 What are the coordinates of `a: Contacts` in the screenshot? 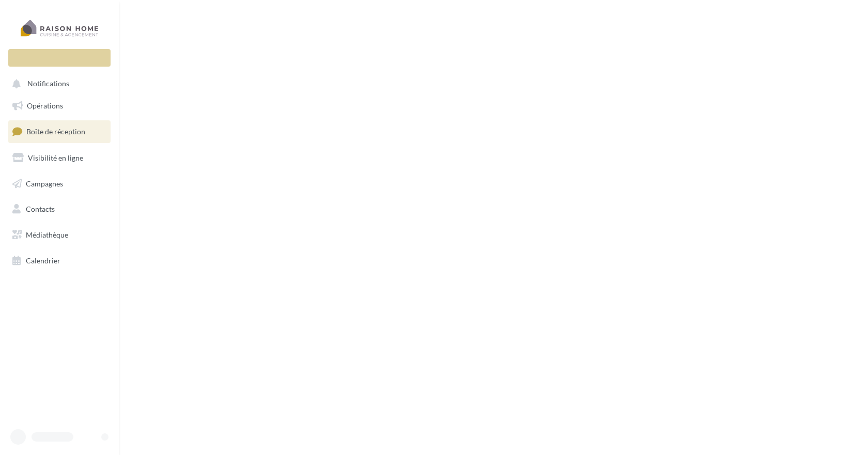 It's located at (59, 209).